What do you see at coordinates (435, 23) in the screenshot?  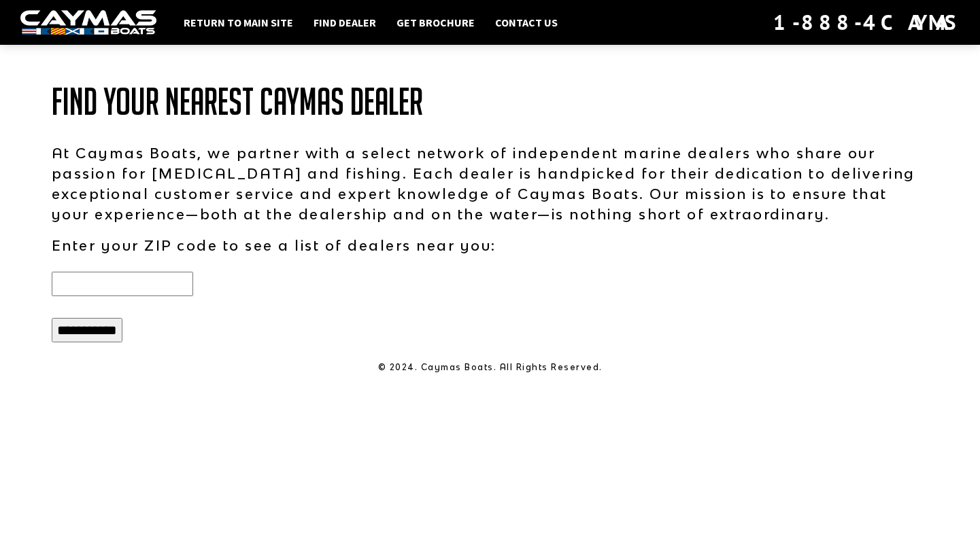 I see `a: Get Brochure` at bounding box center [435, 23].